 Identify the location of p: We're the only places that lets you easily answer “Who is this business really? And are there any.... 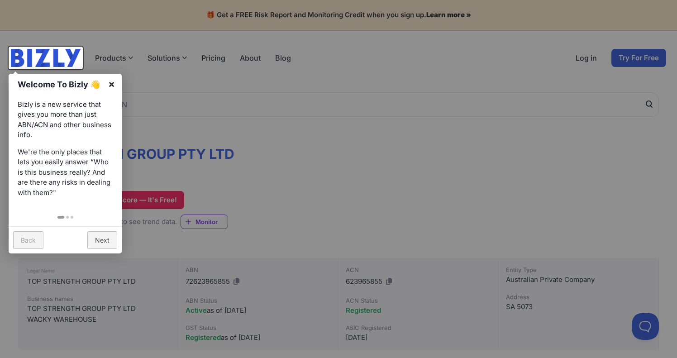
(65, 172).